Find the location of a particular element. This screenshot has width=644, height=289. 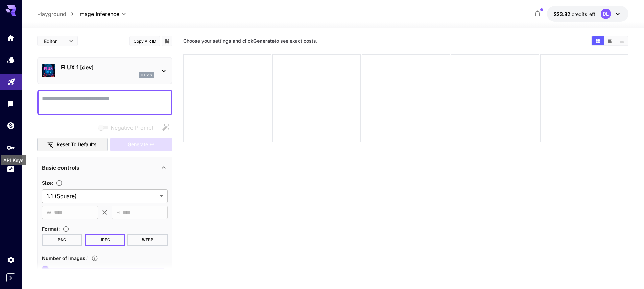

span: Negative prompts are not compatible with the selected model. is located at coordinates (128, 127).